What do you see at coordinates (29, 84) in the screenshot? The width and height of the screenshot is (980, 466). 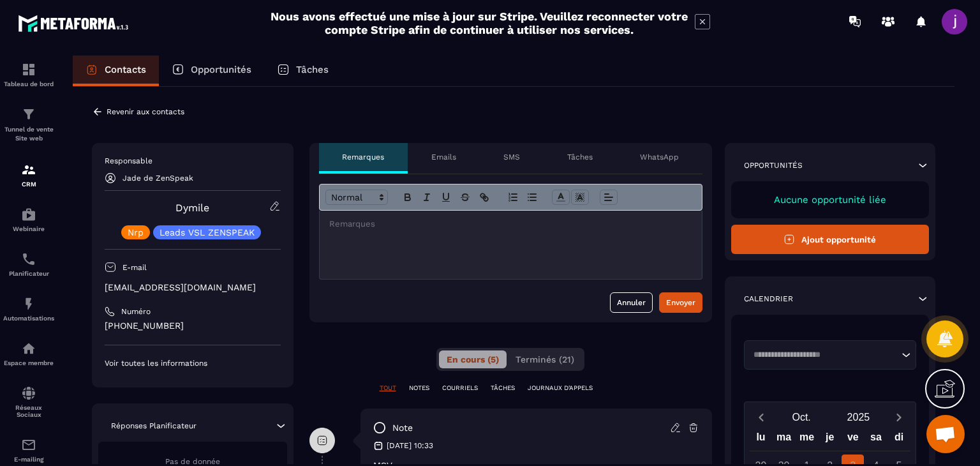 I see `p: Tableau de bord` at bounding box center [29, 84].